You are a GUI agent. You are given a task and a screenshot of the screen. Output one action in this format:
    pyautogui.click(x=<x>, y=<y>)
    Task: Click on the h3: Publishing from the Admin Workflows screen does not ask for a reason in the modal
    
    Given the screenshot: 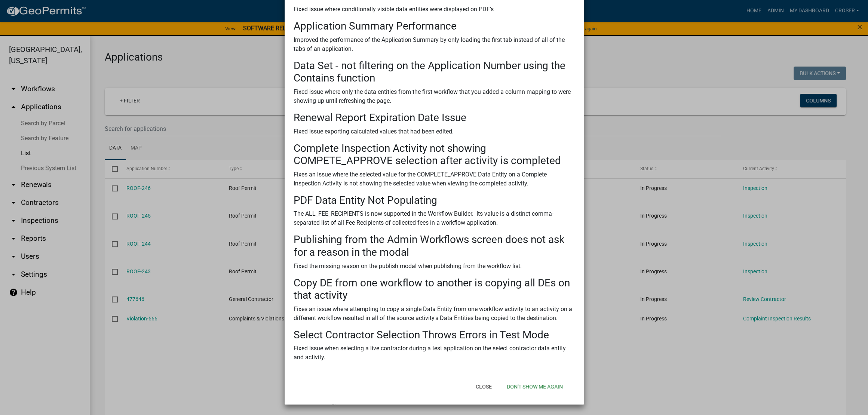 What is the action you would take?
    pyautogui.click(x=434, y=246)
    